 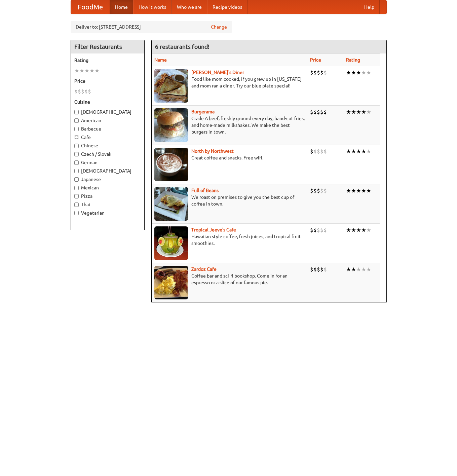 I want to click on label: Chinese, so click(x=107, y=146).